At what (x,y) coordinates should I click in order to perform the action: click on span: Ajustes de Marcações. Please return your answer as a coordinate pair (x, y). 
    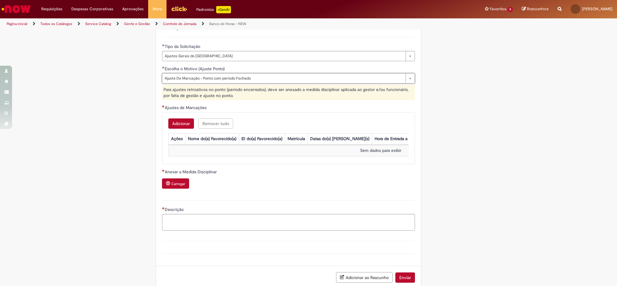
    Looking at the image, I should click on (186, 108).